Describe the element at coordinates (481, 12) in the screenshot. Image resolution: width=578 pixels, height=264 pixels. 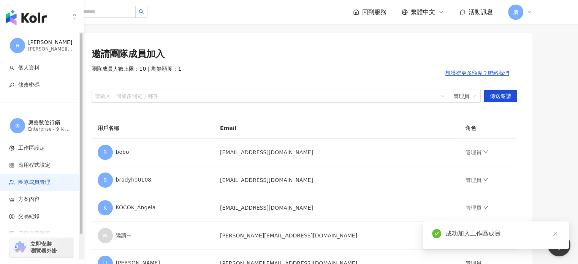
I see `span: 活動訊息` at that location.